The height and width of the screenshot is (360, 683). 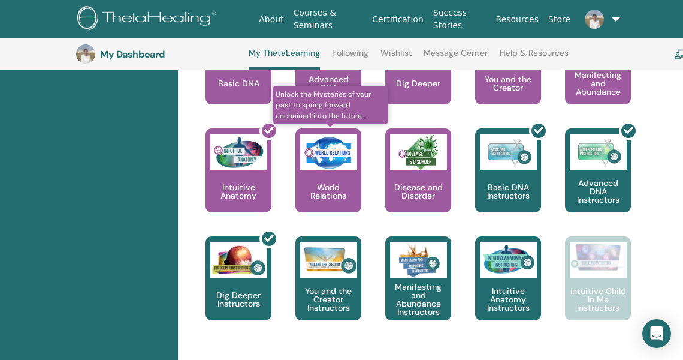 What do you see at coordinates (418, 182) in the screenshot?
I see `a: Disease and Disorder Disease and Disorder` at bounding box center [418, 182].